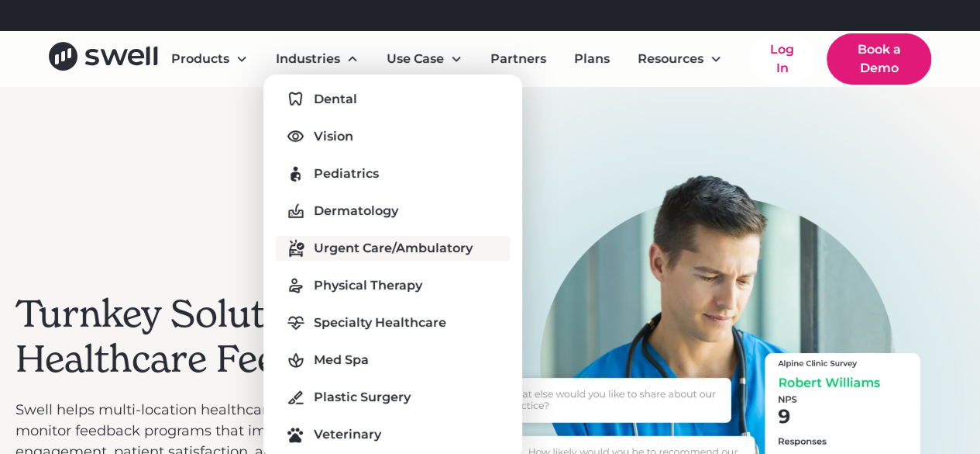 The height and width of the screenshot is (454, 980). I want to click on div: Dermatology, so click(356, 211).